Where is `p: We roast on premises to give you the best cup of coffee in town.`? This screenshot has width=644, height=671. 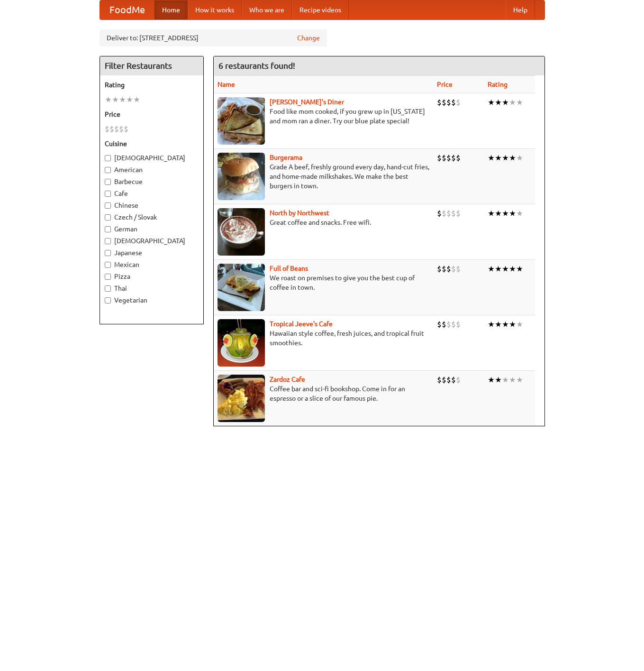 p: We roast on premises to give you the best cup of coffee in town. is located at coordinates (323, 283).